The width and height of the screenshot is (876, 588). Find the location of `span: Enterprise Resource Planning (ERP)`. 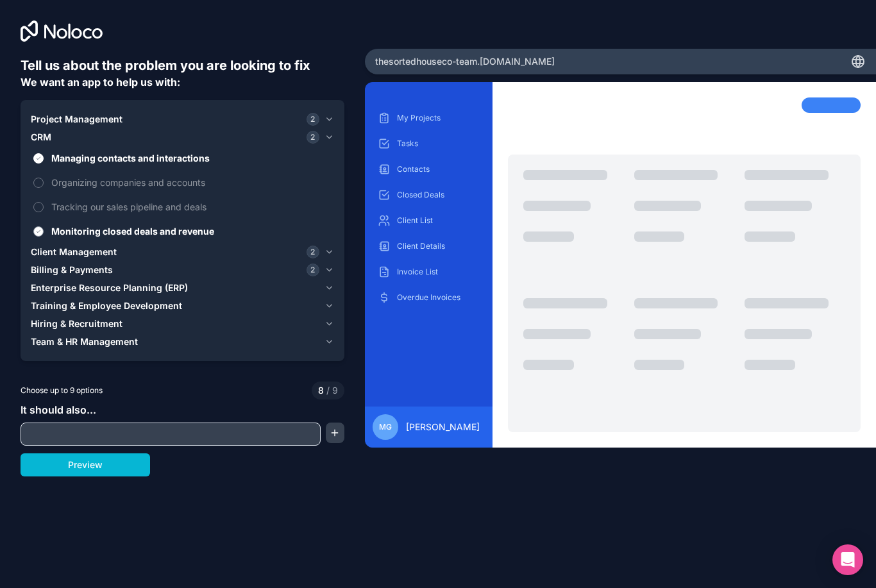

span: Enterprise Resource Planning (ERP) is located at coordinates (109, 288).